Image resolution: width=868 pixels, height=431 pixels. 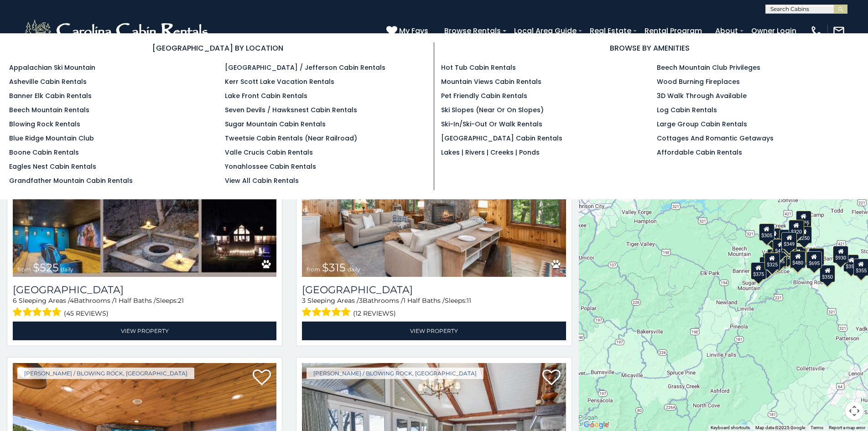 I want to click on a: 3D Walk Through Available, so click(x=702, y=96).